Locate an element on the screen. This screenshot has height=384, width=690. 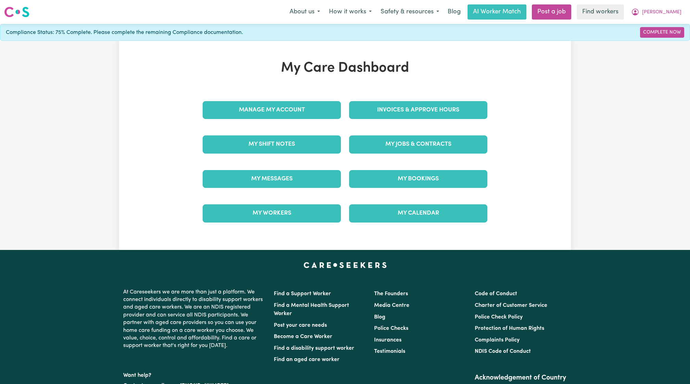
a: Testimonials is located at coordinates (390, 351).